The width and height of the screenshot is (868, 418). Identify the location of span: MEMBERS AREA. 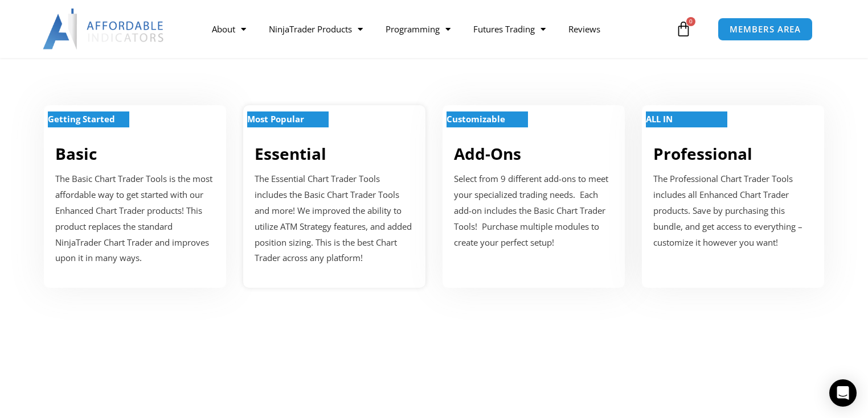
(765, 29).